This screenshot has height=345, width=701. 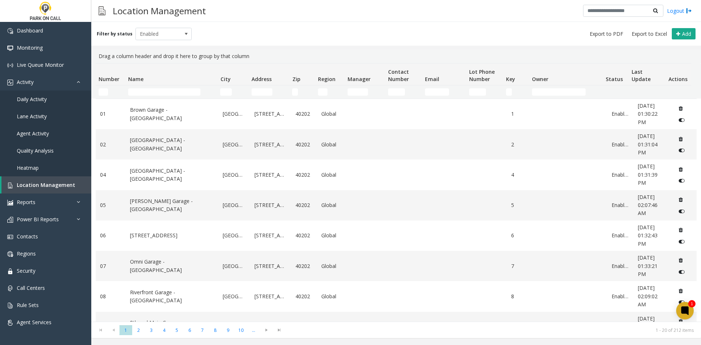 What do you see at coordinates (482, 75) in the screenshot?
I see `span: Lot Phone Number` at bounding box center [482, 75].